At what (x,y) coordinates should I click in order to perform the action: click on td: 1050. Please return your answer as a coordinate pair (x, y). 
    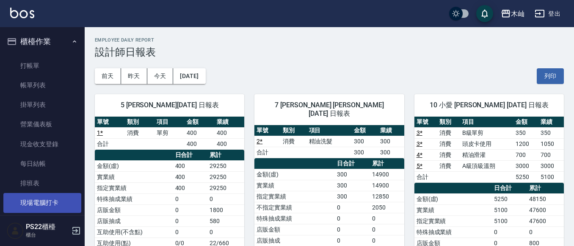
    Looking at the image, I should click on (552, 144).